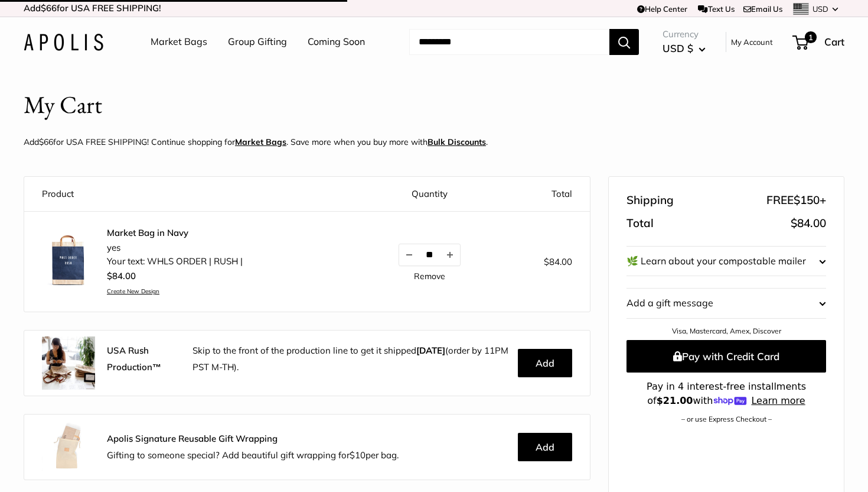 The height and width of the screenshot is (492, 868). Describe the element at coordinates (763, 9) in the screenshot. I see `a: Email Us` at that location.